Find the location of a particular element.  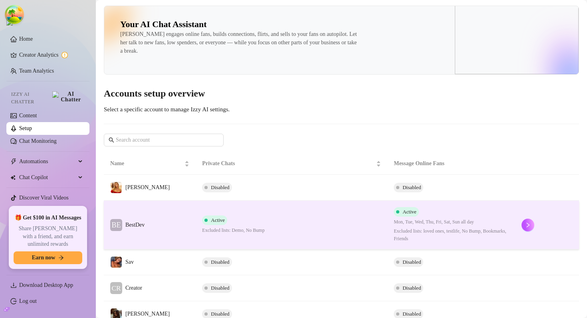

img: Mikayla is located at coordinates (116, 188).